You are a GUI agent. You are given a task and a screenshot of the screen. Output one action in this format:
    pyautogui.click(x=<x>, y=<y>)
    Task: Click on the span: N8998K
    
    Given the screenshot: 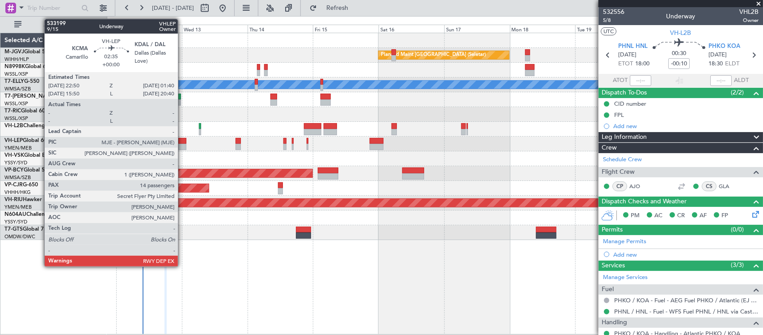 What is the action you would take?
    pyautogui.click(x=15, y=67)
    